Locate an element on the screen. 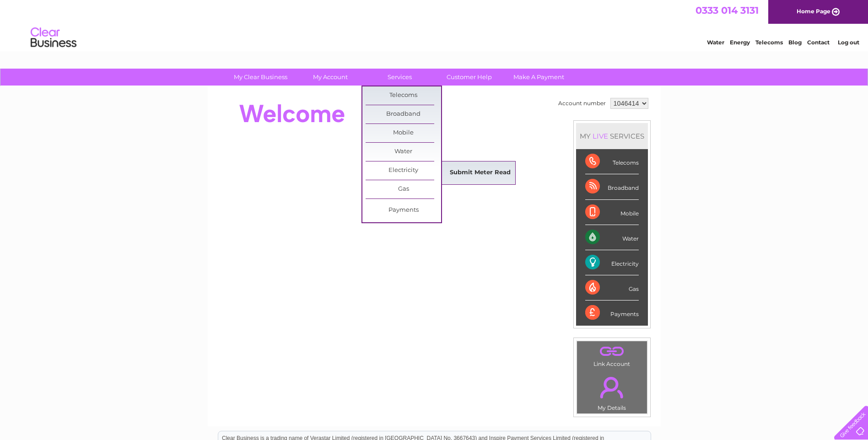  div: Mobile is located at coordinates (612, 212).